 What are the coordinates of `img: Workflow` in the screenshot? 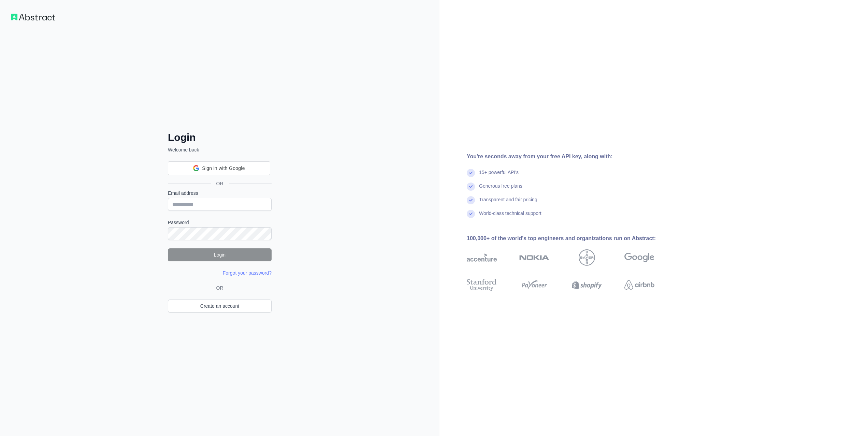 It's located at (33, 17).